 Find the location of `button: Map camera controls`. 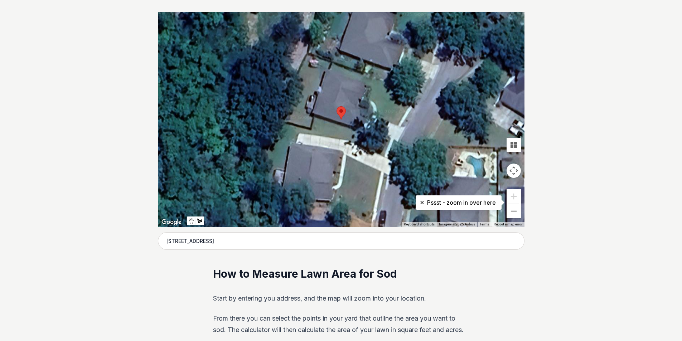

button: Map camera controls is located at coordinates (514, 171).